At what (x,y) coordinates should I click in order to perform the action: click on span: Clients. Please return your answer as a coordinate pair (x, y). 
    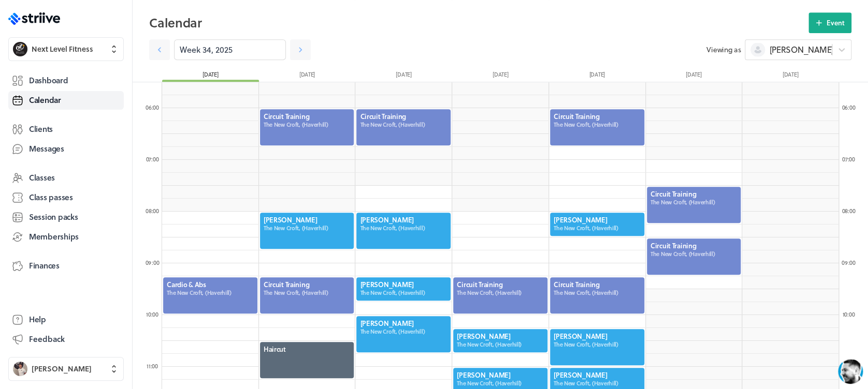
    Looking at the image, I should click on (41, 129).